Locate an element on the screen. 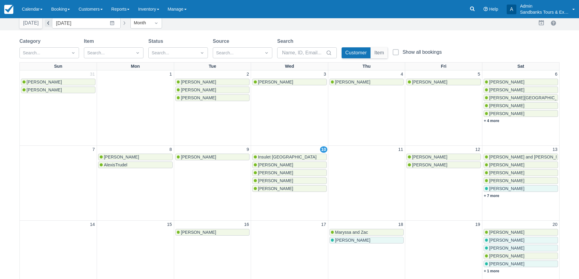 The height and width of the screenshot is (279, 579). div: A is located at coordinates (511, 9).